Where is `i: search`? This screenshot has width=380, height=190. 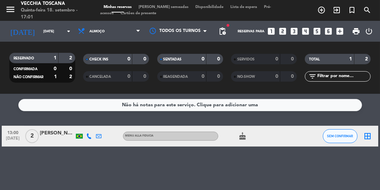
i: search is located at coordinates (368, 10).